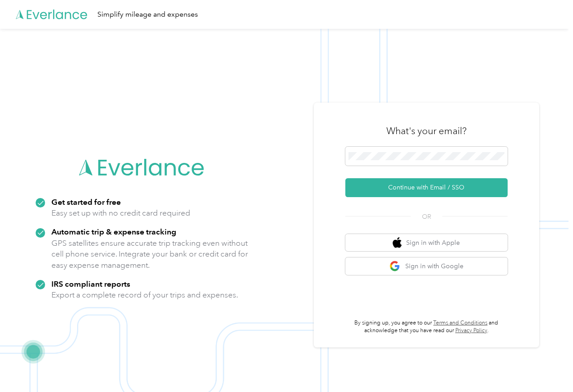  What do you see at coordinates (114, 231) in the screenshot?
I see `strong: Automatic trip & expense tracking` at bounding box center [114, 231].